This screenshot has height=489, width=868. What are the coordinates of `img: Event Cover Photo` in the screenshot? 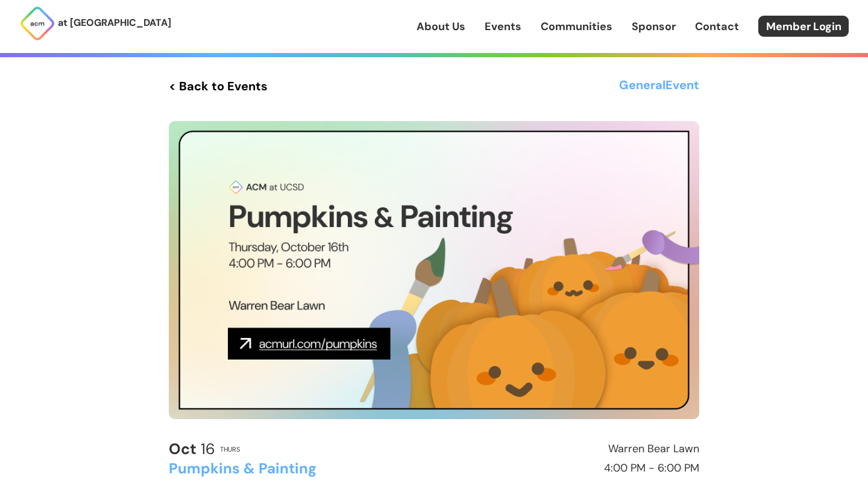 It's located at (434, 270).